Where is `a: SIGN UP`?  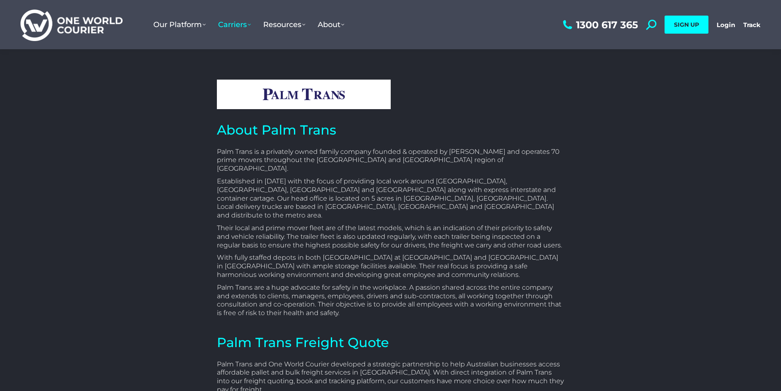
a: SIGN UP is located at coordinates (686, 25).